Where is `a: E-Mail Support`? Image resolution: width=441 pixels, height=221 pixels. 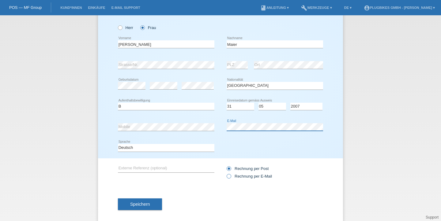 a: E-Mail Support is located at coordinates (126, 8).